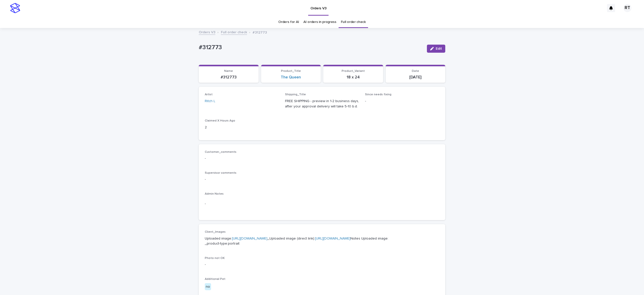 The height and width of the screenshot is (295, 644). Describe the element at coordinates (220, 121) in the screenshot. I see `span: Claimed X Hours Ago` at that location.